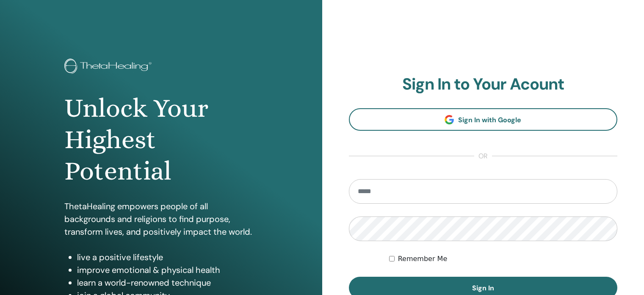 This screenshot has width=644, height=295. What do you see at coordinates (504, 259) in the screenshot?
I see `div: Keep me authenticated indefinitely or until I manually logout` at bounding box center [504, 259].